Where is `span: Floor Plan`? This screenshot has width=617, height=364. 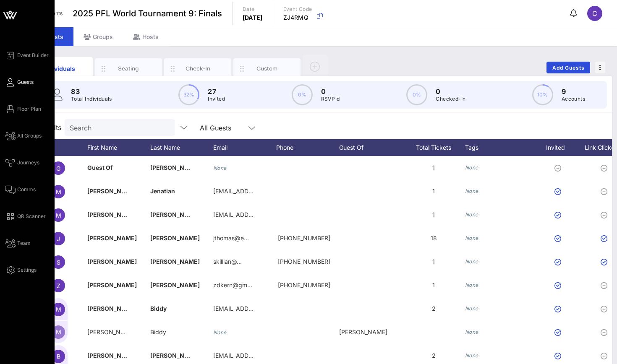 span: Floor Plan is located at coordinates (29, 109).